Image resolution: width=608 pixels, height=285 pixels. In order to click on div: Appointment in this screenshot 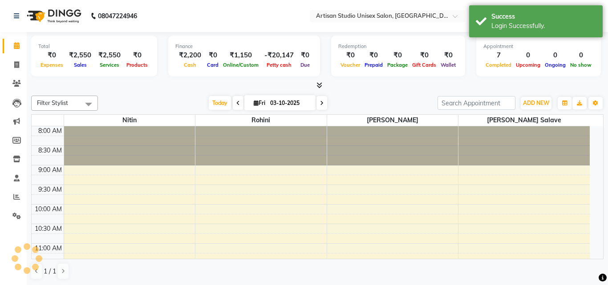, I will do `click(538, 46)`.